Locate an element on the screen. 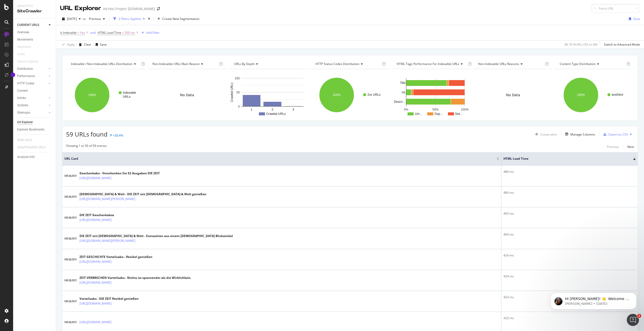 The image size is (644, 331). h4: Non-Indexable URLs Reasons is located at coordinates (511, 64).